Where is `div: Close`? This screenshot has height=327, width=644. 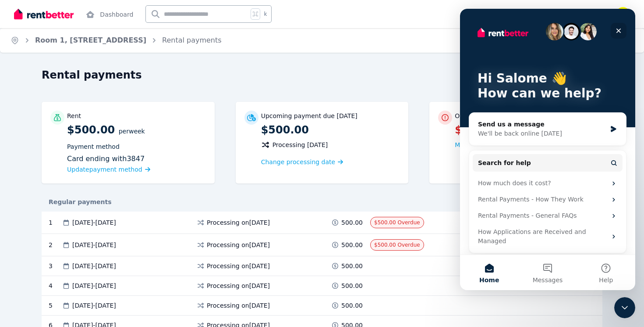 div: Close is located at coordinates (159, 22).